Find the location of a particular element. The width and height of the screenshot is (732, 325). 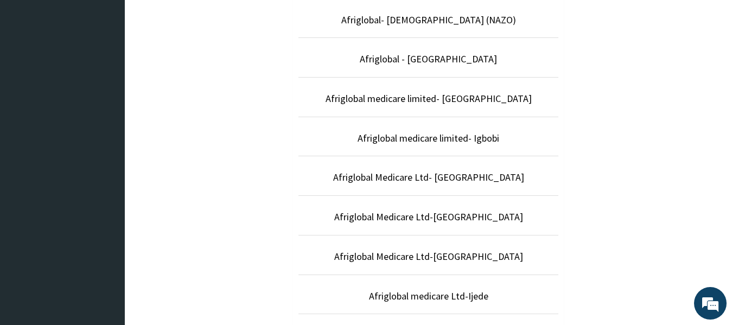

a: Afriglobal medicare Ltd-Ijede is located at coordinates (429, 296).